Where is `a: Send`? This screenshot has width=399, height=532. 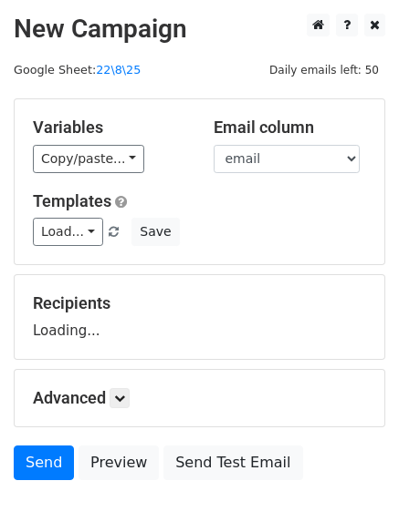 a: Send is located at coordinates (44, 463).